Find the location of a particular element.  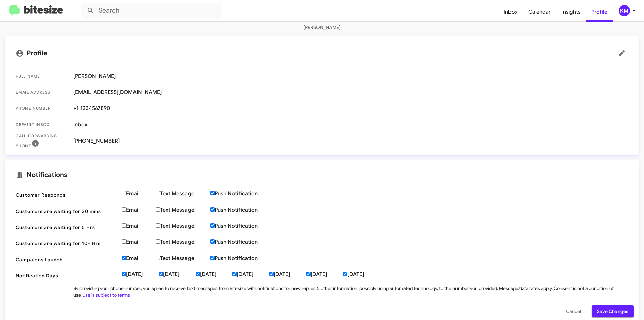

span: Email Address is located at coordinates (42, 92).